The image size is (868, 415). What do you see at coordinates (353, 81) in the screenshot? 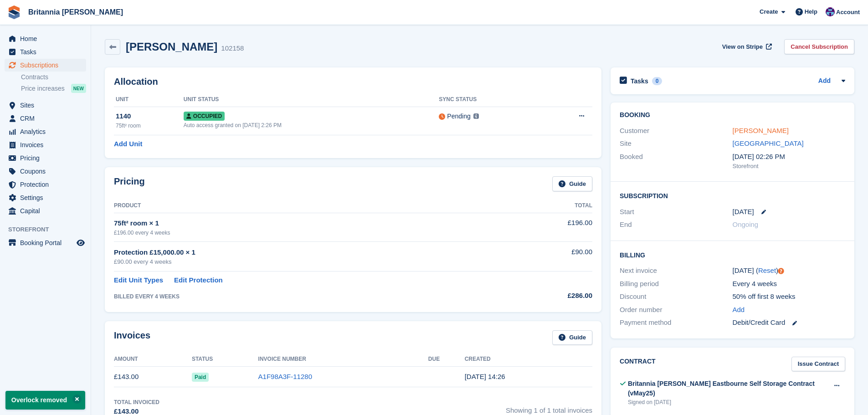
I see `h2: Allocation` at bounding box center [353, 81].